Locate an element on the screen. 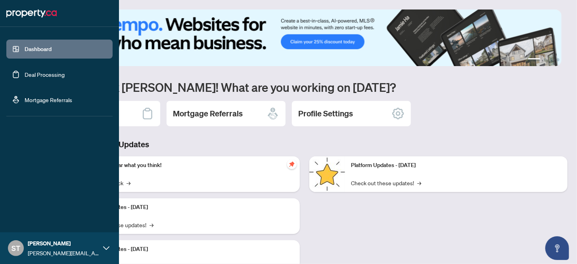  a: Deal Processing is located at coordinates (44, 75).